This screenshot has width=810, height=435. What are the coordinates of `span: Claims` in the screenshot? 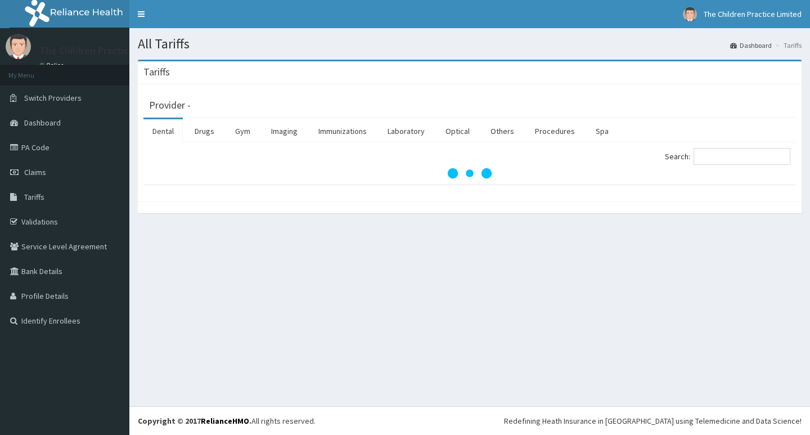 It's located at (35, 172).